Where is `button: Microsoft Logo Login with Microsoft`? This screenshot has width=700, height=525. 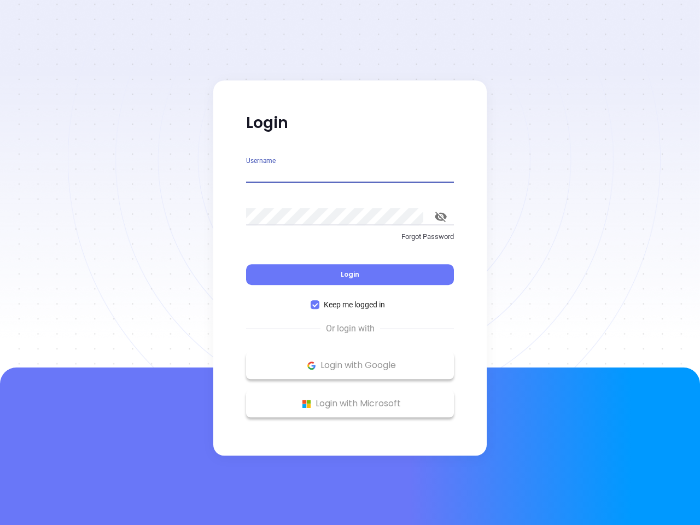
button: Microsoft Logo Login with Microsoft is located at coordinates (350, 403).